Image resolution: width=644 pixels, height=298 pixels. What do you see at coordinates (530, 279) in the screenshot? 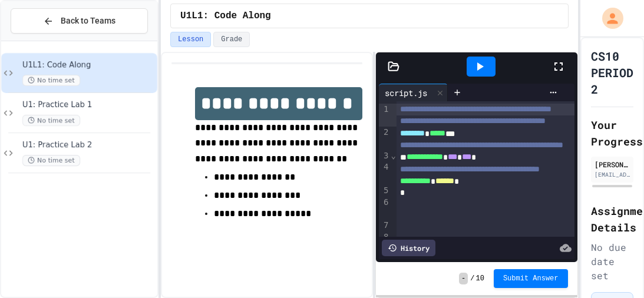
I see `button: Submit Answer` at bounding box center [530, 279].